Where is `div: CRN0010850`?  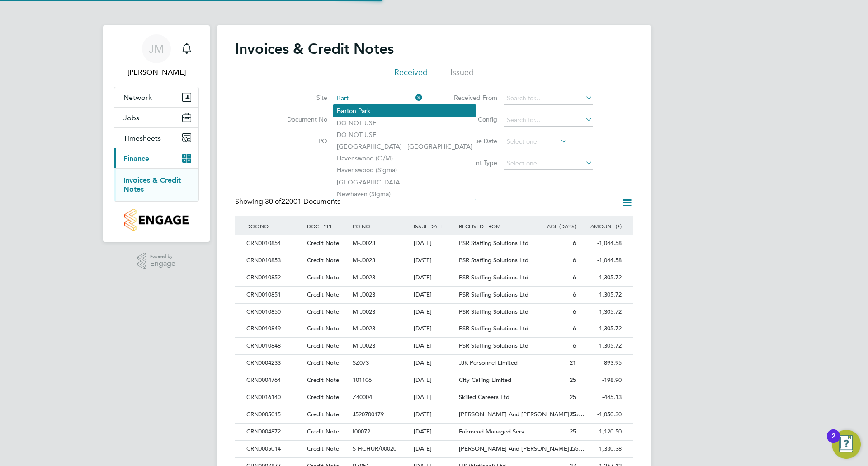 div: CRN0010850 is located at coordinates (274, 312).